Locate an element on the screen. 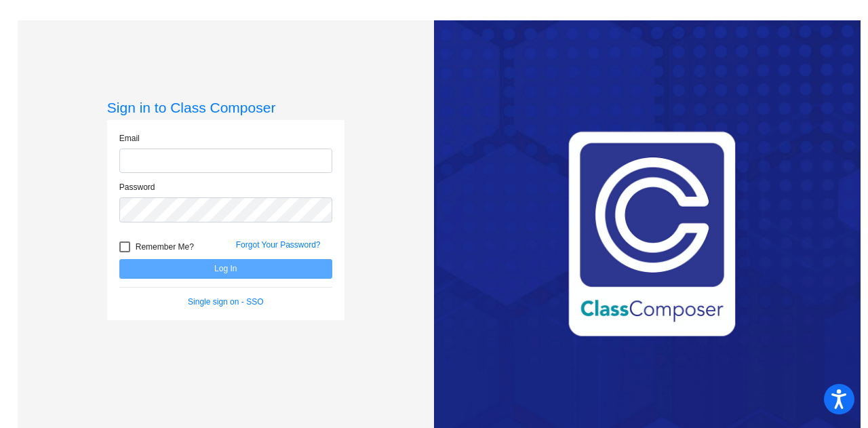 The image size is (868, 428). a: Single sign on - SSO is located at coordinates (225, 302).